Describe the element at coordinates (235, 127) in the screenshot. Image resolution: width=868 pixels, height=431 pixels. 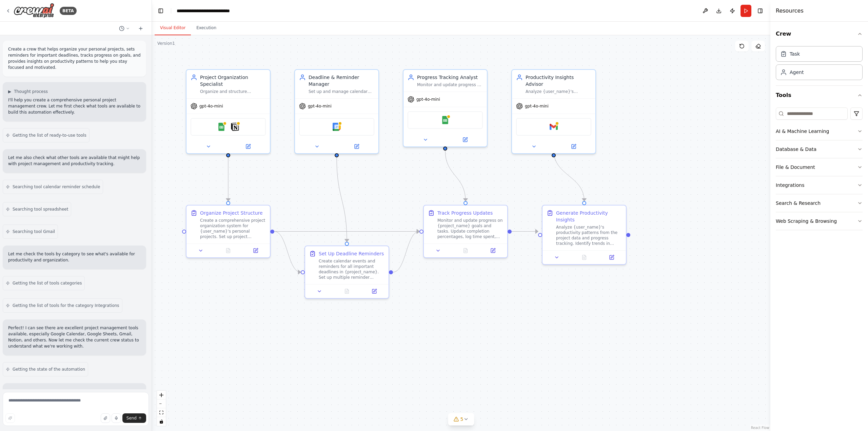
I see `img: Notion` at that location.